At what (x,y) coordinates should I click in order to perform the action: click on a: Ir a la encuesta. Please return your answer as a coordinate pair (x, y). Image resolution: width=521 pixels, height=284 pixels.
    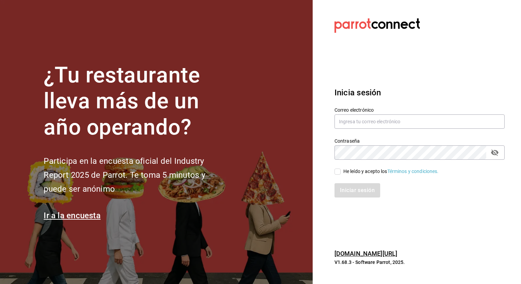
    Looking at the image, I should click on (72, 216).